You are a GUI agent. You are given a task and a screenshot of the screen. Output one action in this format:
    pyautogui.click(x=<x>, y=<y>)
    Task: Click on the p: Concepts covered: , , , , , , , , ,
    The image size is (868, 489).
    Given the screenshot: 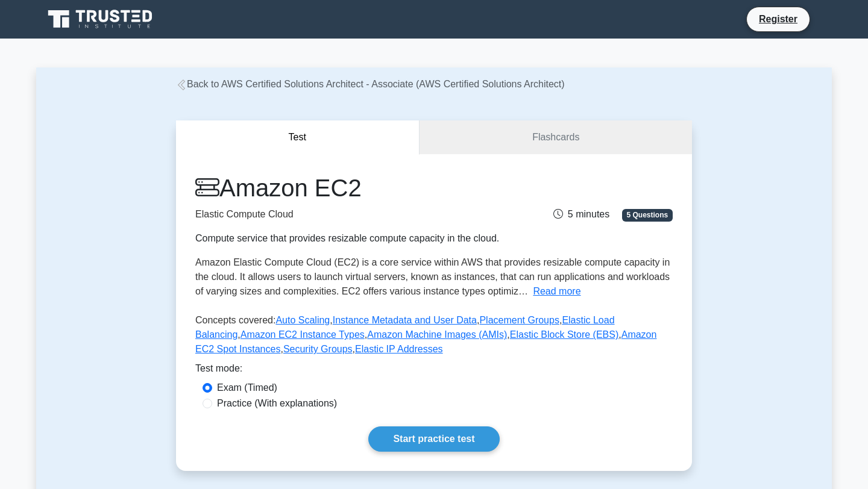 What is the action you would take?
    pyautogui.click(x=434, y=338)
    